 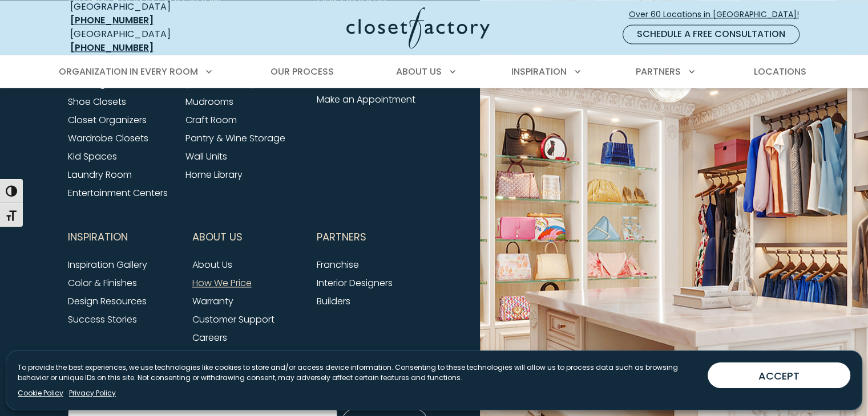 I want to click on a: Warranty, so click(x=213, y=301).